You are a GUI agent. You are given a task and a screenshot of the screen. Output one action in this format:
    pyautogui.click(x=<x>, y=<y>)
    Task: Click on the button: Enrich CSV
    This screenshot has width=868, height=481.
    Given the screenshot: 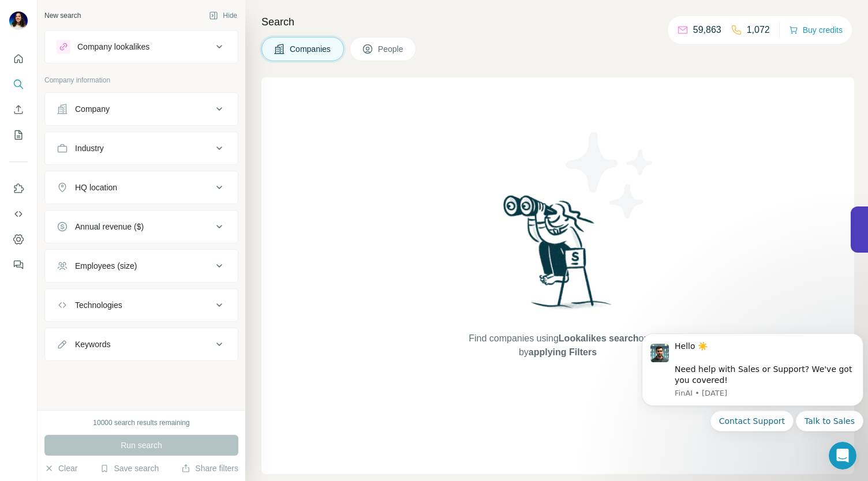 What is the action you would take?
    pyautogui.click(x=19, y=109)
    